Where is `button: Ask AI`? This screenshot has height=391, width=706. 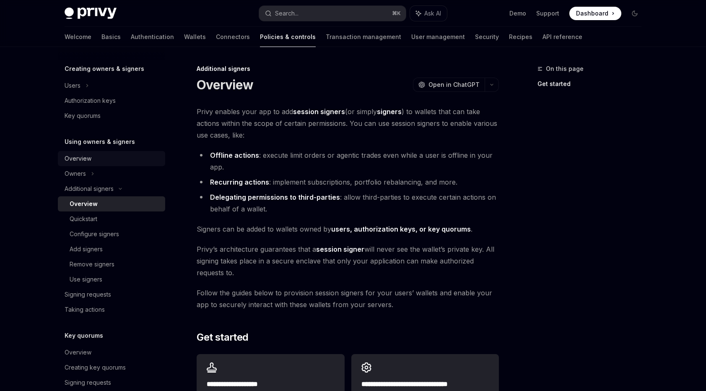 button: Ask AI is located at coordinates (428, 13).